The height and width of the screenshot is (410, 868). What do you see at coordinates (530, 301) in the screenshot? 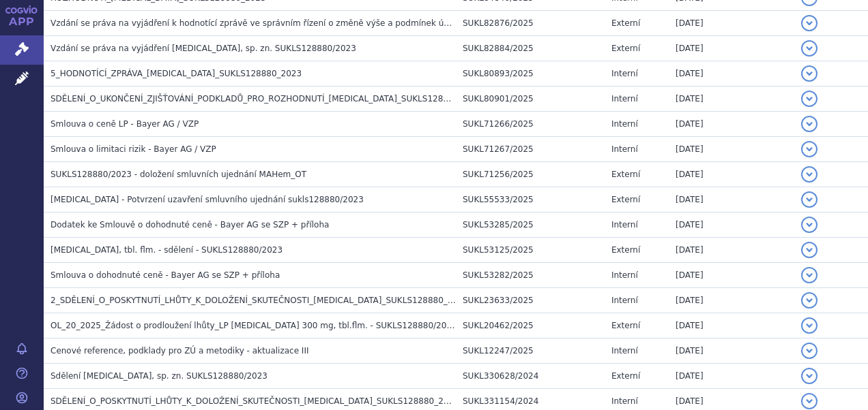
I see `td: SUKL23633/2025` at bounding box center [530, 301].